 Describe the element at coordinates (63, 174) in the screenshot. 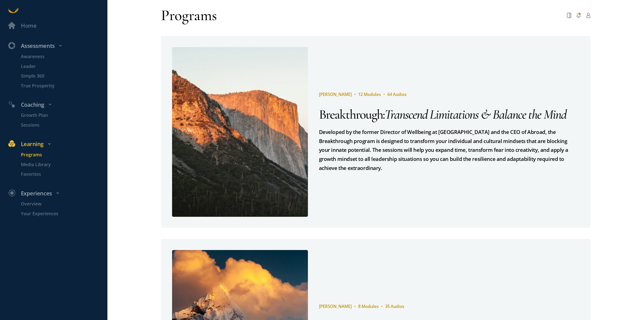

I see `p: Favorites` at that location.